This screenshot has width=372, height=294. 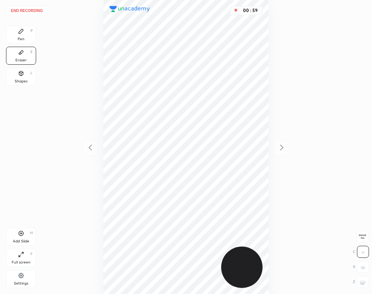 What do you see at coordinates (21, 81) in the screenshot?
I see `div: Shapes` at bounding box center [21, 81].